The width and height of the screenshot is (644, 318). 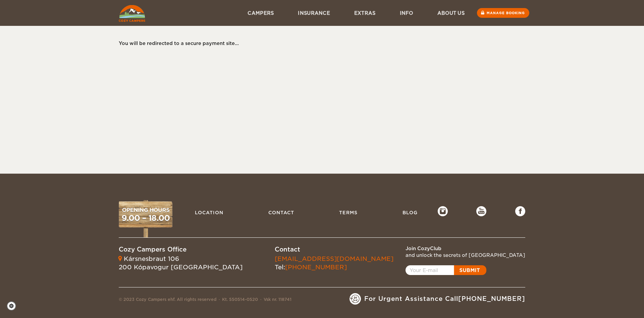 I want to click on div: © 2023 Cozy Campers ehf. All rights reserved Kt. 550514-0520 Vsk nr. 118741, so click(x=205, y=301).